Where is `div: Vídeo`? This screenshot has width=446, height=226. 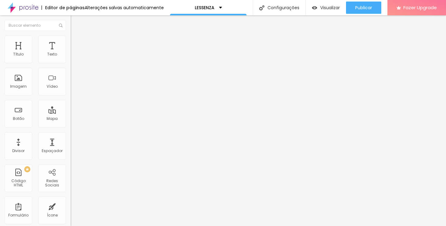 div: Vídeo is located at coordinates (52, 86).